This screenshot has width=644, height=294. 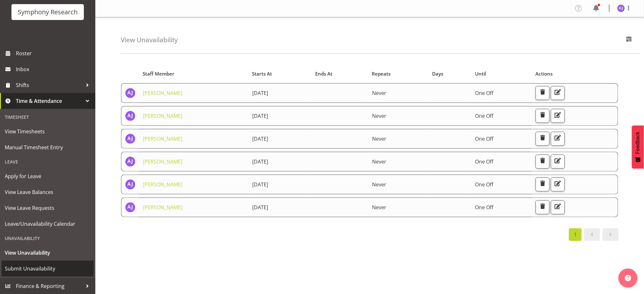 What do you see at coordinates (48, 131) in the screenshot?
I see `a: View Timesheets` at bounding box center [48, 131].